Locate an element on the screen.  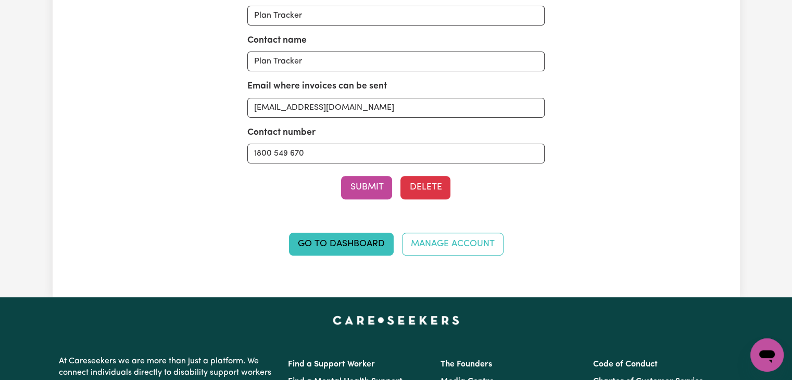
a: Find a Support Worker is located at coordinates (331, 365).